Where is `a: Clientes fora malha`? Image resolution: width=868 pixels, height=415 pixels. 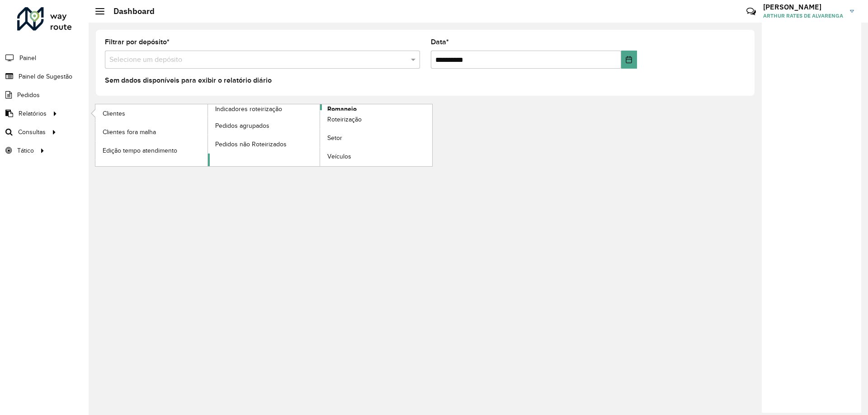
a: Clientes fora malha is located at coordinates (151, 132).